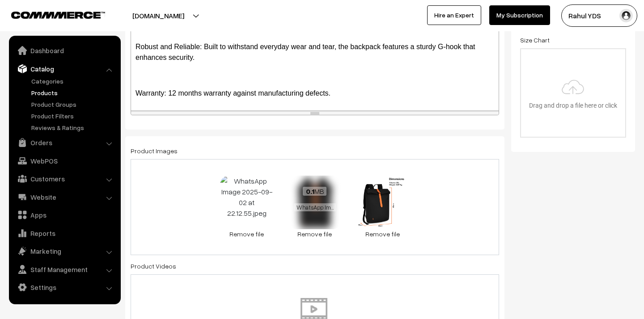  What do you see at coordinates (73, 104) in the screenshot?
I see `a: Product Groups` at bounding box center [73, 104].